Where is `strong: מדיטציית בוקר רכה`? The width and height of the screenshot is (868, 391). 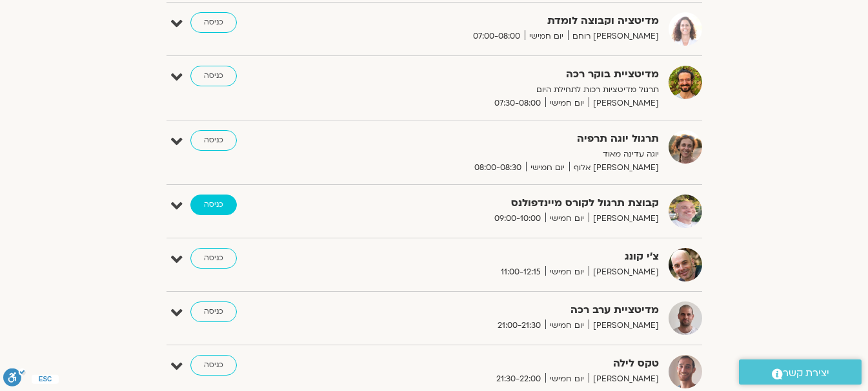 strong: מדיטציית בוקר רכה is located at coordinates (500, 75).